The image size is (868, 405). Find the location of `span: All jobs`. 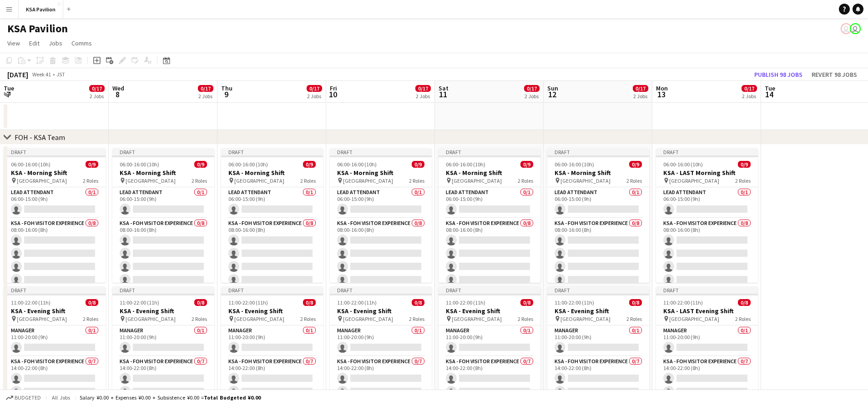

span: All jobs is located at coordinates (61, 397).